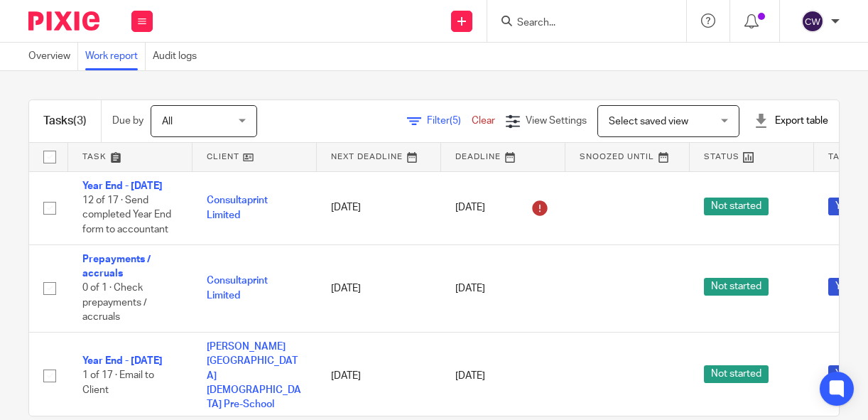  Describe the element at coordinates (483, 121) in the screenshot. I see `a: Clear` at that location.